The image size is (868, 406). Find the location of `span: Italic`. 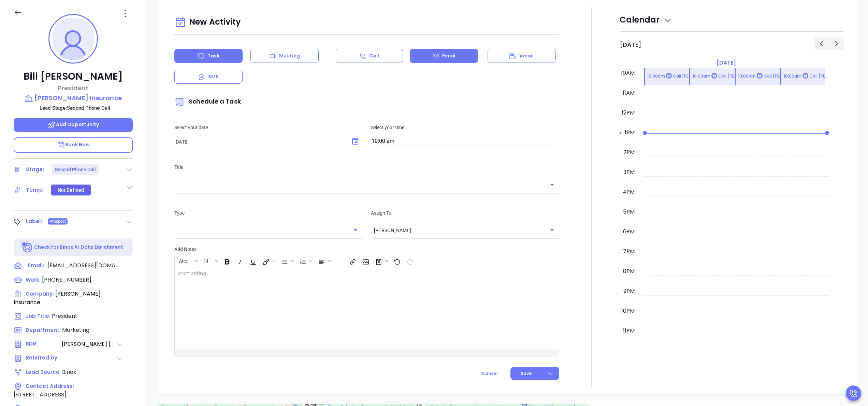

span: Italic is located at coordinates (239, 261).